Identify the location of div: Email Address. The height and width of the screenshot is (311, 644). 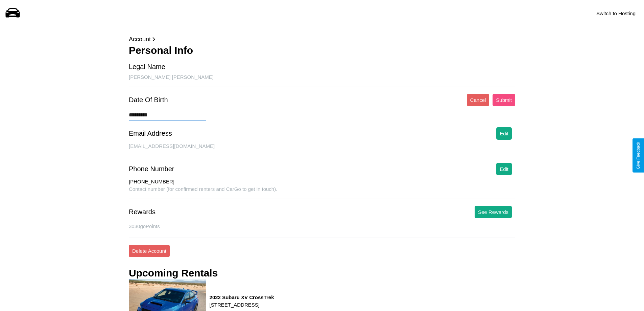
(150, 133).